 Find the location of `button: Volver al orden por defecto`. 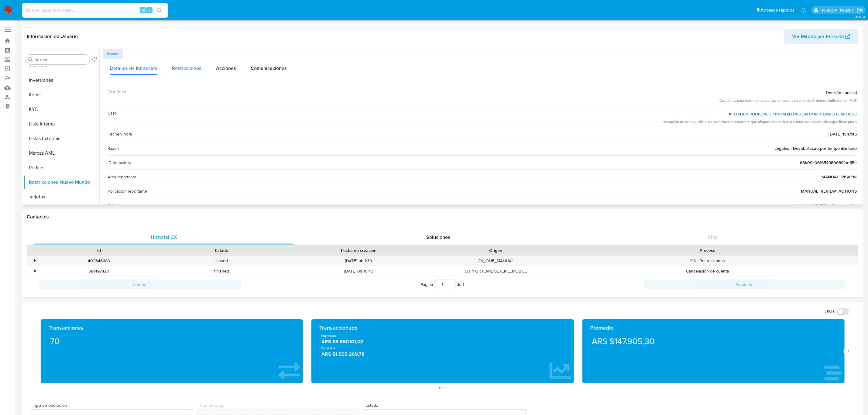

button: Volver al orden por defecto is located at coordinates (94, 60).